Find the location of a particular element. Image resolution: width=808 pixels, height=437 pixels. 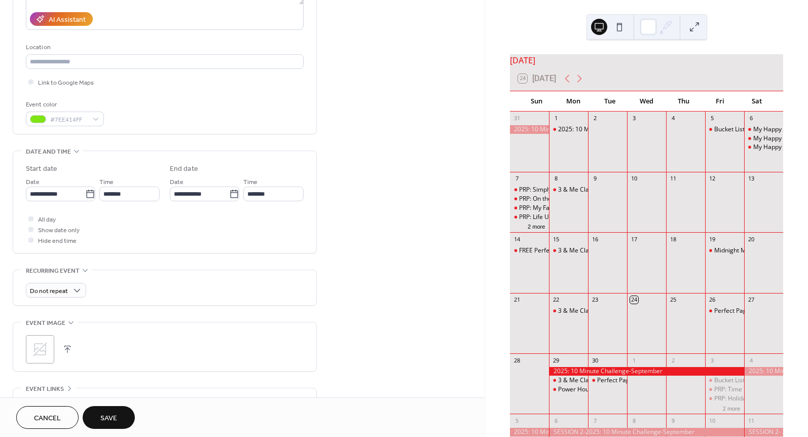

div: 5 is located at coordinates (712, 118).